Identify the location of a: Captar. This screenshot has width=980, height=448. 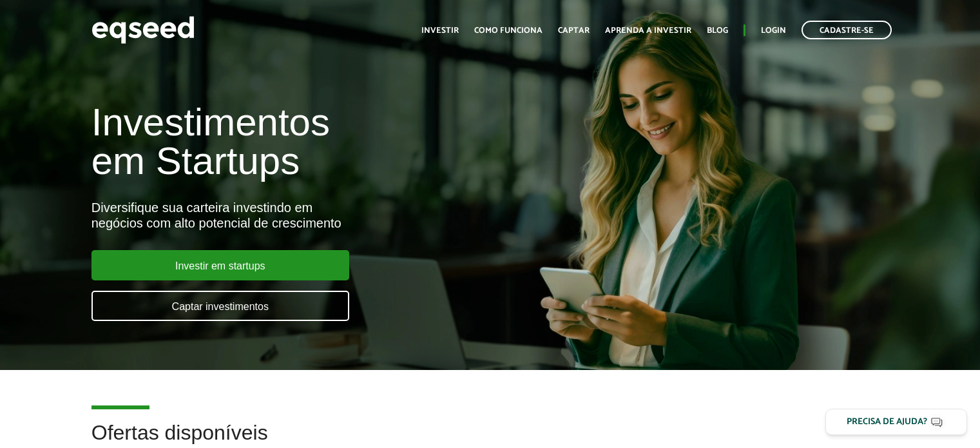
(574, 31).